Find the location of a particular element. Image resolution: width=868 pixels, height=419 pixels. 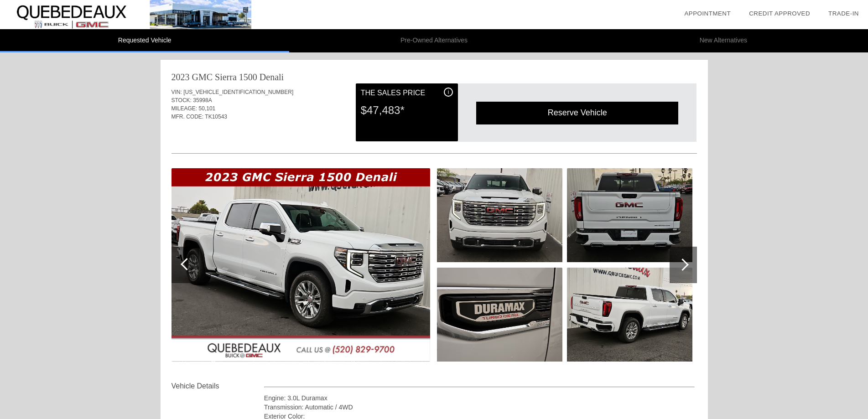

span: i is located at coordinates (448, 92).